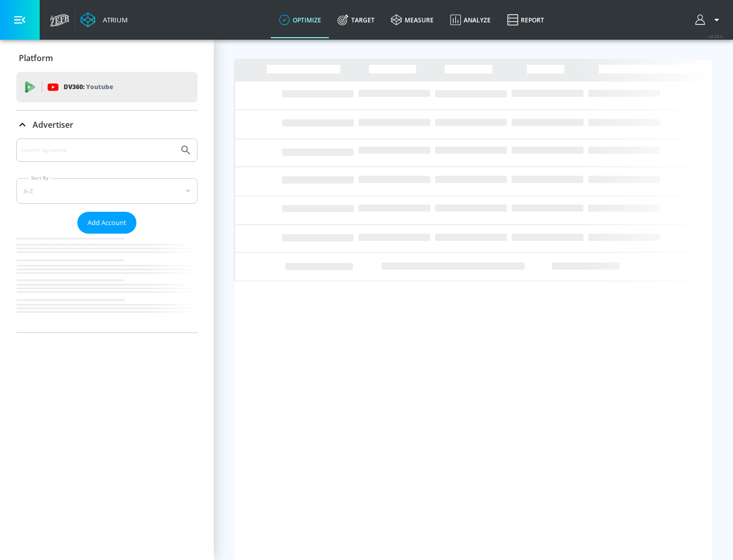 The width and height of the screenshot is (733, 560). What do you see at coordinates (97, 150) in the screenshot?
I see `input: Search by name` at bounding box center [97, 150].